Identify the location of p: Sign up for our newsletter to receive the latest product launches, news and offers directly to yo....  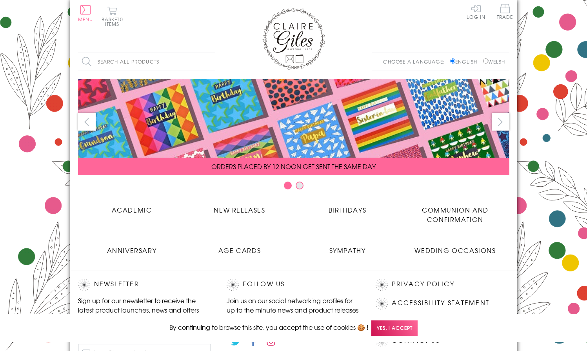
(145, 310).